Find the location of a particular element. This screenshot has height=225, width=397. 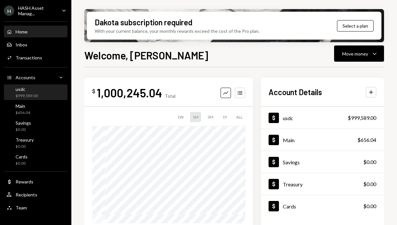

div: Home is located at coordinates (21, 31).